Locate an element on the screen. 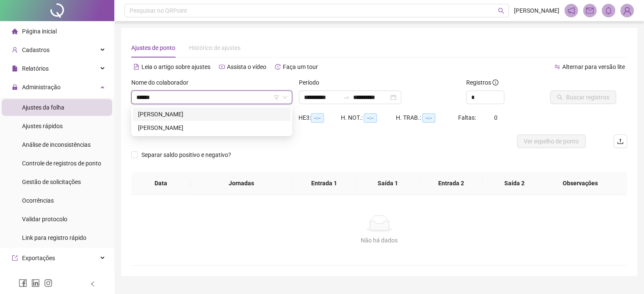 Image resolution: width=644 pixels, height=294 pixels. span: file-text is located at coordinates (136, 67).